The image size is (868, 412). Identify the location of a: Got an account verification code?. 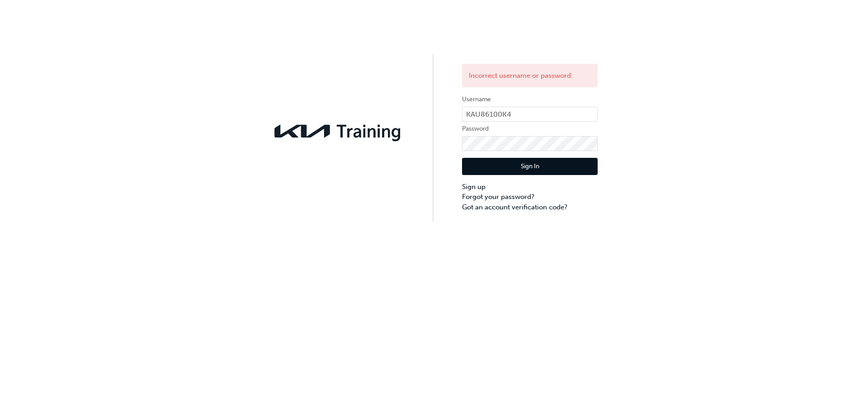
(530, 207).